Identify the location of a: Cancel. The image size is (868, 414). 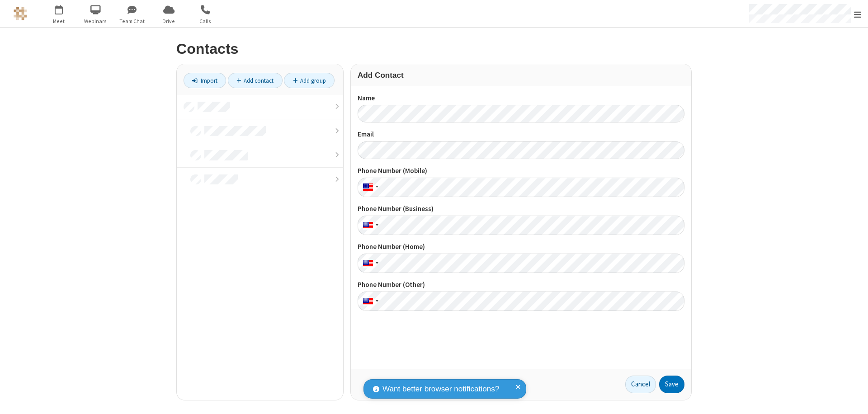
(640, 384).